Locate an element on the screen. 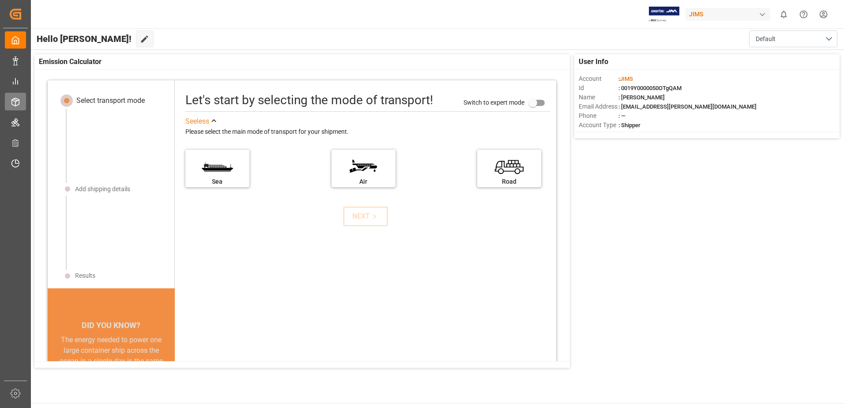  button: JIMS is located at coordinates (730, 14).